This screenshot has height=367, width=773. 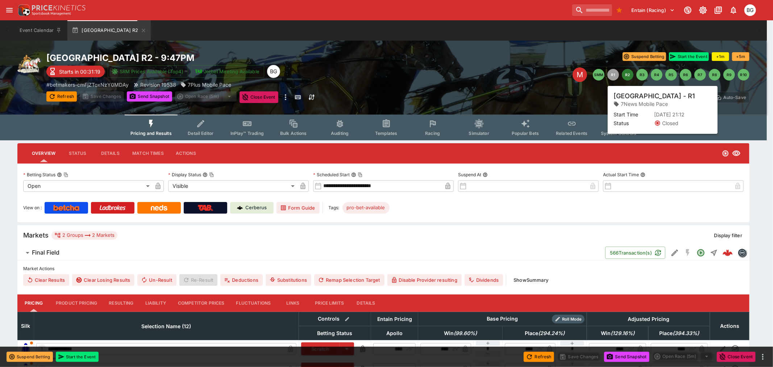 I want to click on button: R1, so click(x=613, y=75).